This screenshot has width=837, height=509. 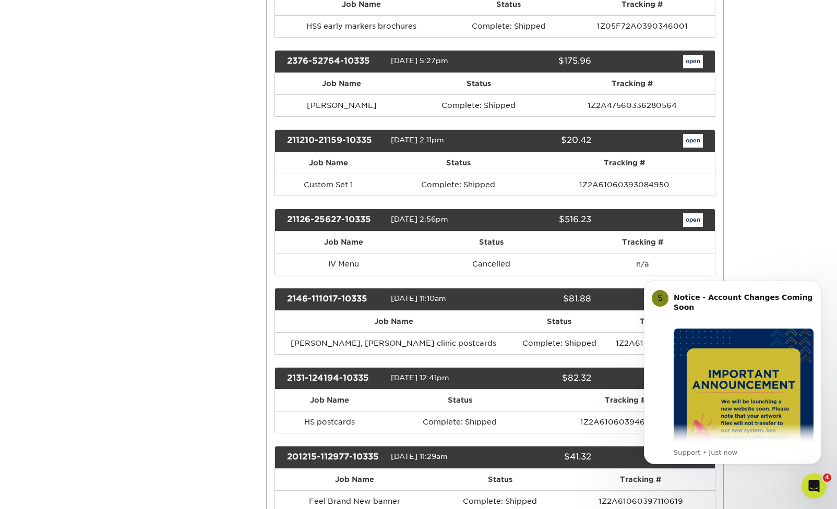 What do you see at coordinates (542, 379) in the screenshot?
I see `div: $82.32` at bounding box center [542, 379].